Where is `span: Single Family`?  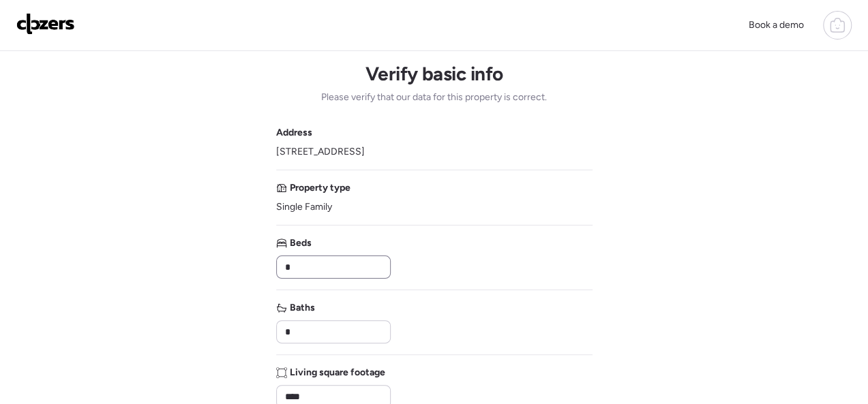
span: Single Family is located at coordinates (304, 207).